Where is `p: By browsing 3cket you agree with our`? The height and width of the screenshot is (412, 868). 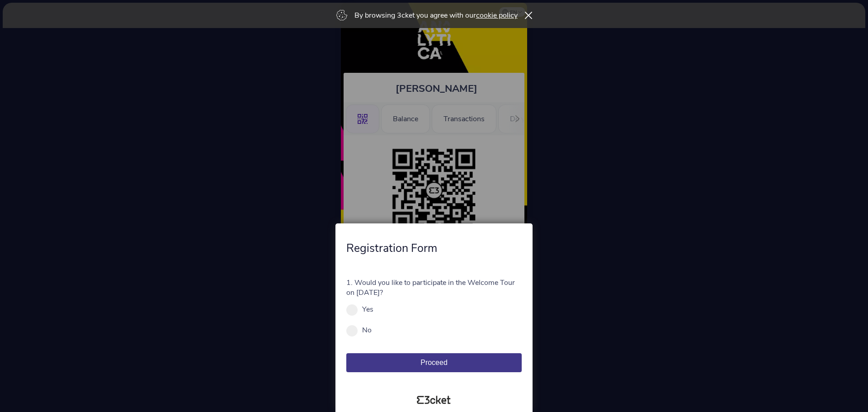
p: By browsing 3cket you agree with our is located at coordinates (436, 16).